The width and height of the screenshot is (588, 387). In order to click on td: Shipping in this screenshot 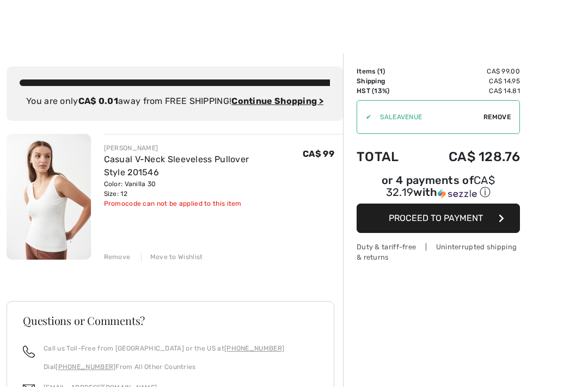, I will do `click(387, 81)`.